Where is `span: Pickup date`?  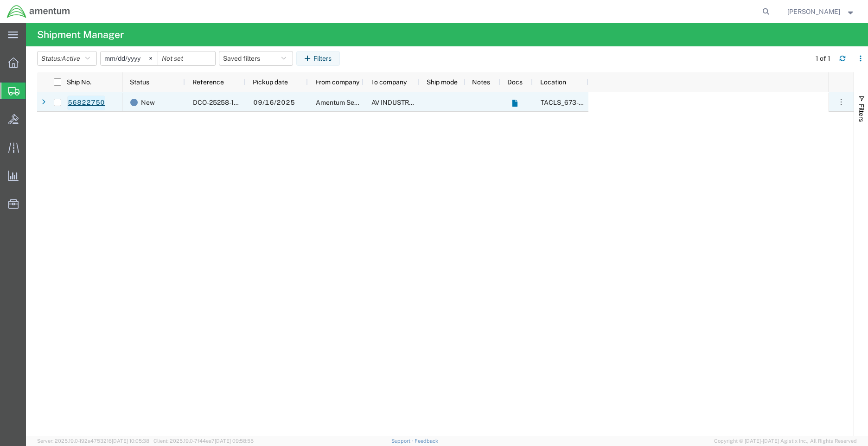
span: Pickup date is located at coordinates (270, 82).